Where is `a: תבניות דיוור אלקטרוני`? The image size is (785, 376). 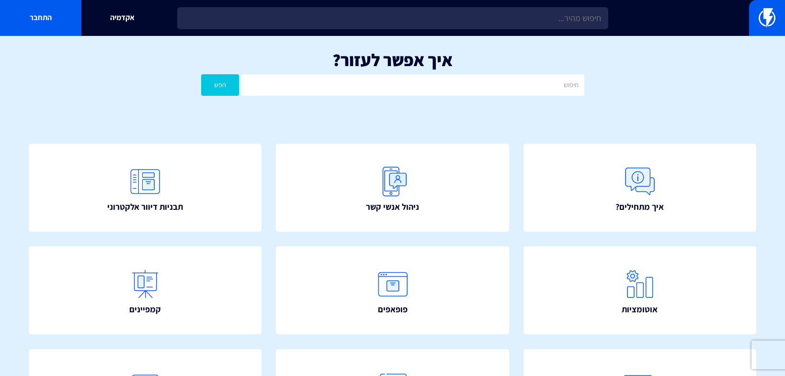 a: תבניות דיוור אלקטרוני is located at coordinates (145, 188).